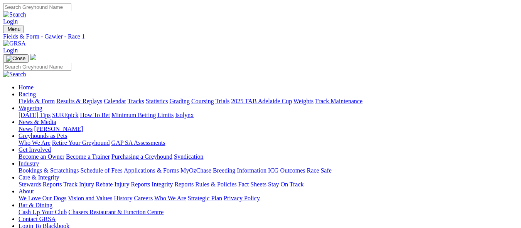  I want to click on a: Stay On Track, so click(286, 184).